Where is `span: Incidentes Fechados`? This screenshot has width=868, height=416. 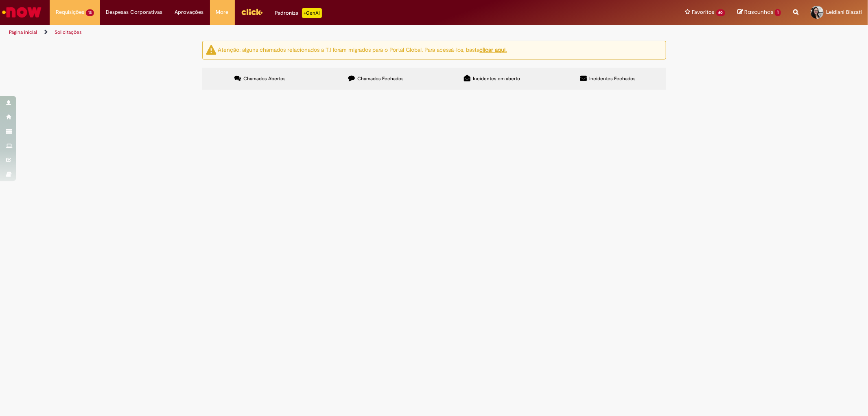 span: Incidentes Fechados is located at coordinates (613, 78).